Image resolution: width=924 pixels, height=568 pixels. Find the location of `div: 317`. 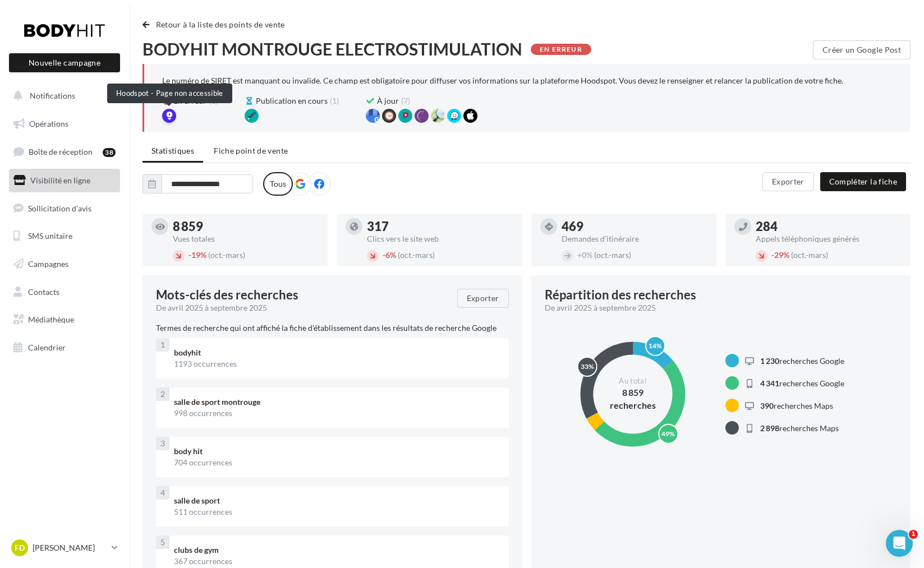

div: 317 is located at coordinates (440, 227).